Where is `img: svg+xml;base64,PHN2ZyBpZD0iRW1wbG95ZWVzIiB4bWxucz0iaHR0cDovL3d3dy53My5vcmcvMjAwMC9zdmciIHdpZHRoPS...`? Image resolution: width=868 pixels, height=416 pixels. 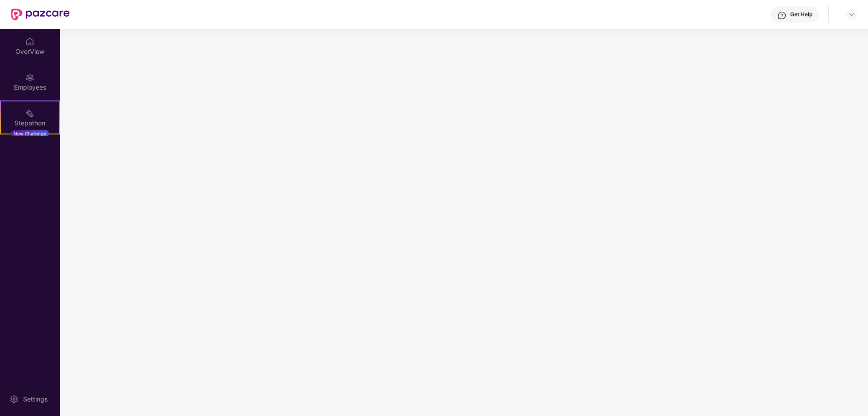
img: svg+xml;base64,PHN2ZyBpZD0iRW1wbG95ZWVzIiB4bWxucz0iaHR0cDovL3d3dy53My5vcmcvMjAwMC9zdmciIHdpZHRoPS... is located at coordinates (30, 78).